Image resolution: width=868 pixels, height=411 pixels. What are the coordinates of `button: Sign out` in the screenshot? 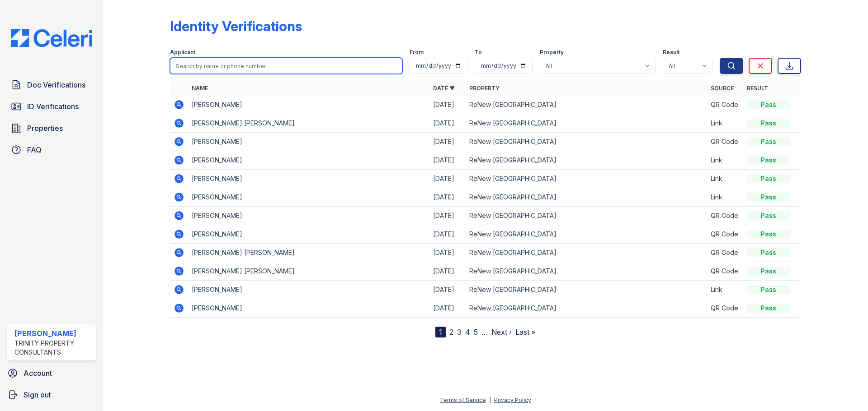 It's located at (52, 395).